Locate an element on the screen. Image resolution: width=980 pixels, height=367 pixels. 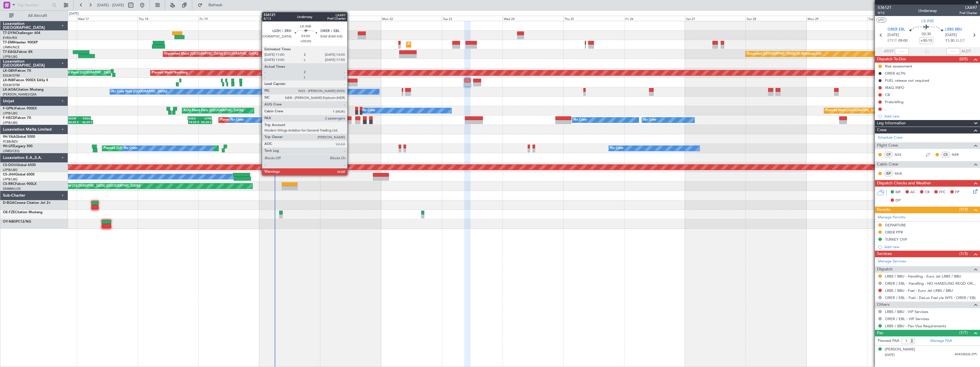
div: IRAQ INFO is located at coordinates (894, 87).